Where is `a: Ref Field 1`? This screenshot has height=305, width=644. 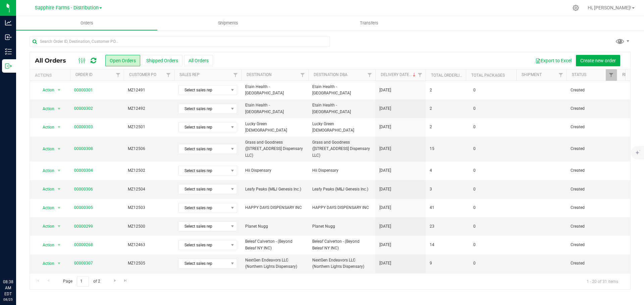
a: Ref Field 1 is located at coordinates (633, 75).